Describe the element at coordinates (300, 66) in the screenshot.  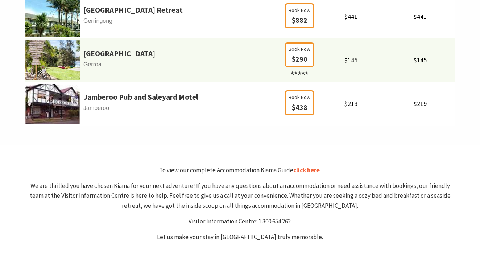
I see `a: Book Now $290` at that location.